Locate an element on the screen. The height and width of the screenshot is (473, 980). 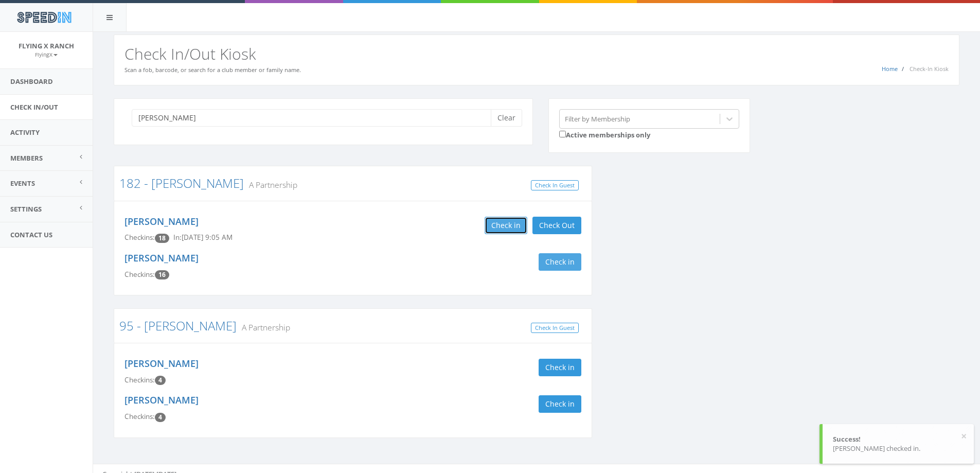
h2: Check In/Out Kiosk is located at coordinates (537, 54).